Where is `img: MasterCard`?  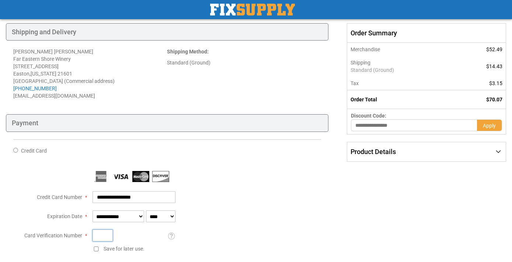
img: MasterCard is located at coordinates (141, 177).